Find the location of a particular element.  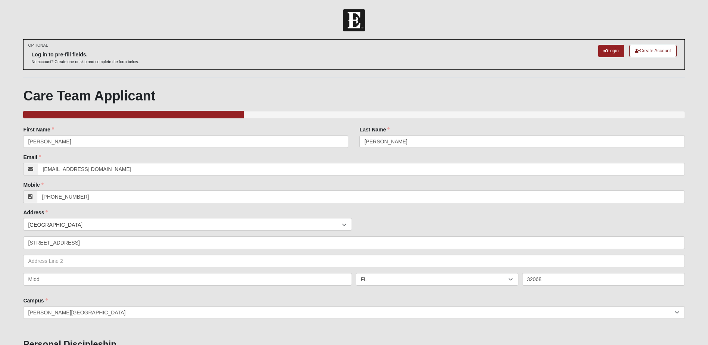

label: Address is located at coordinates (35, 212).